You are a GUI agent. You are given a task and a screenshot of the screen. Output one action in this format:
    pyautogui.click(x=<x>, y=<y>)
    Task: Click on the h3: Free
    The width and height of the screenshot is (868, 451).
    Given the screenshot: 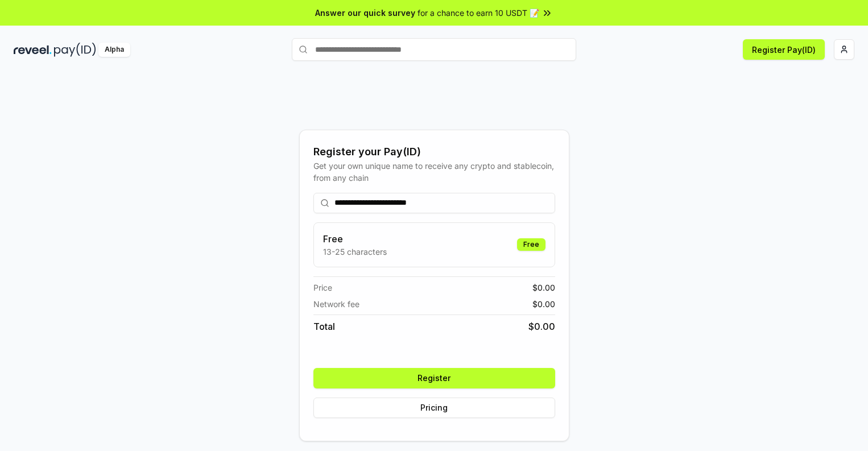 What is the action you would take?
    pyautogui.click(x=355, y=239)
    